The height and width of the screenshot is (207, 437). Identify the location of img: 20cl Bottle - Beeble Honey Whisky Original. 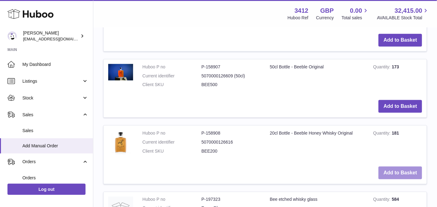
(121, 143).